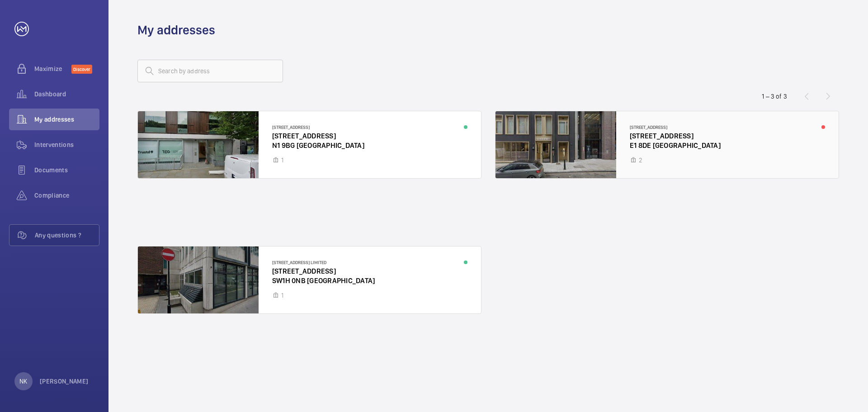 This screenshot has width=868, height=412. Describe the element at coordinates (67, 144) in the screenshot. I see `span: Interventions` at that location.